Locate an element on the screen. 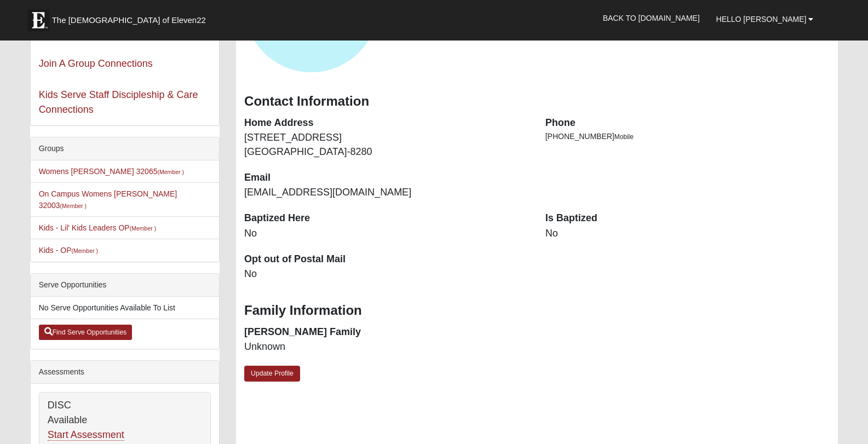 The width and height of the screenshot is (868, 444). dd: Unknown is located at coordinates (387, 347).